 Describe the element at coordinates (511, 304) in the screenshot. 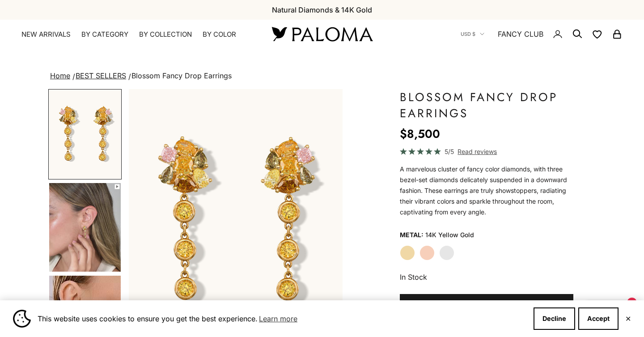

I see `span: $8,500` at that location.